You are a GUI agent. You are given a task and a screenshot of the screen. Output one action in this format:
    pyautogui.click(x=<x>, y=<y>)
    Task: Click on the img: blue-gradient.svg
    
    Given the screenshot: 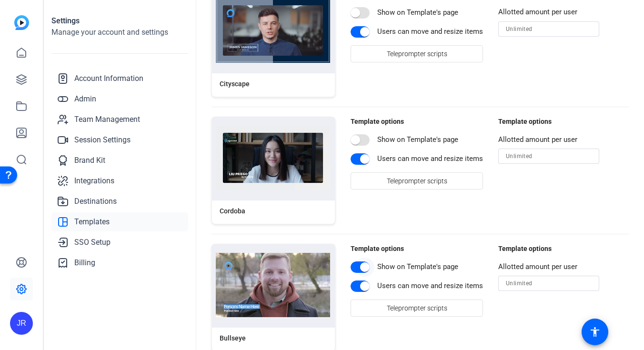 What is the action you would take?
    pyautogui.click(x=21, y=23)
    